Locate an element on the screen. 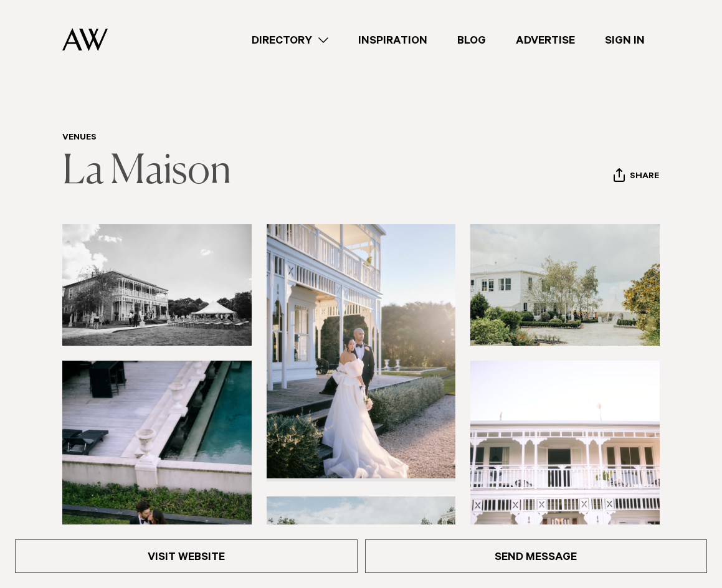 The height and width of the screenshot is (588, 722). a: Directory is located at coordinates (289, 40).